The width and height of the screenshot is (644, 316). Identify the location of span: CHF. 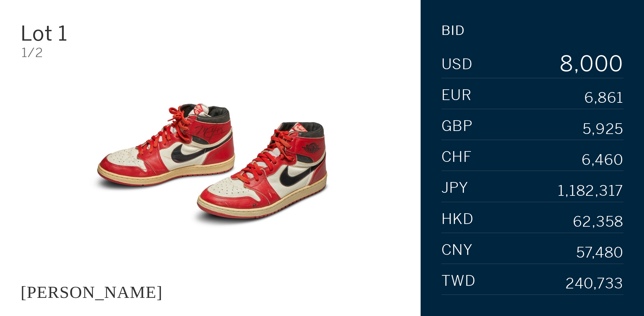
(457, 157).